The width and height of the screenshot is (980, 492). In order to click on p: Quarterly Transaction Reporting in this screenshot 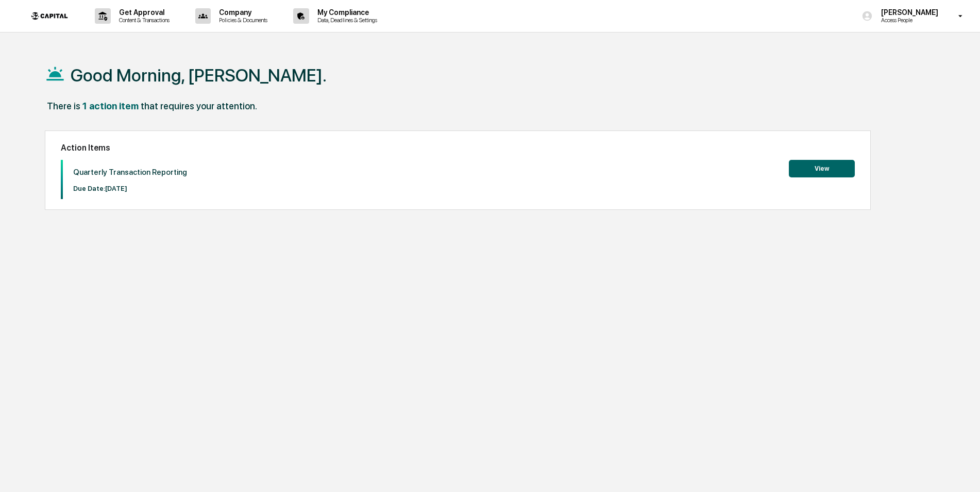, I will do `click(130, 172)`.